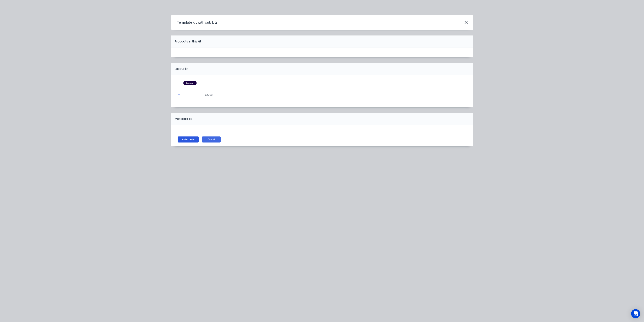  What do you see at coordinates (182, 69) in the screenshot?
I see `div: Labour kit` at bounding box center [182, 69].